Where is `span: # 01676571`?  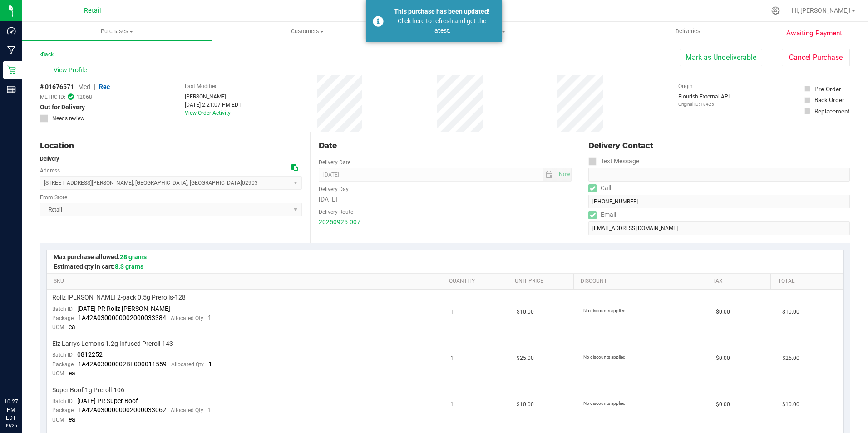 span: # 01676571 is located at coordinates (57, 86).